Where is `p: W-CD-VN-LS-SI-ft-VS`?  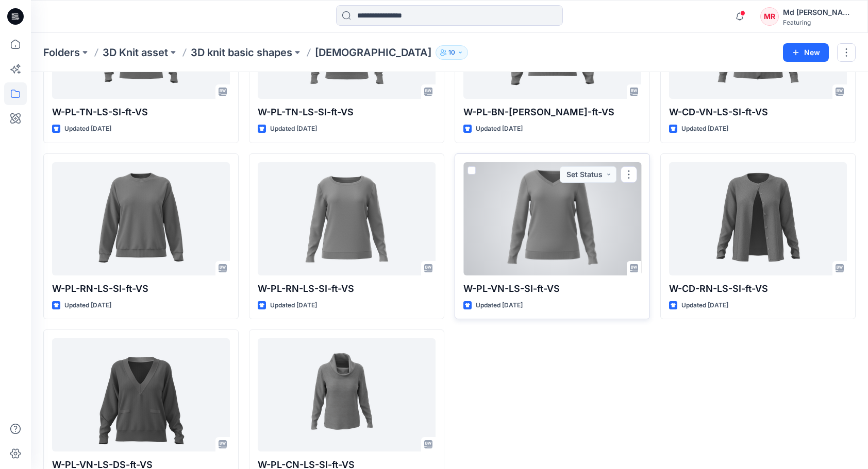 p: W-CD-VN-LS-SI-ft-VS is located at coordinates (758, 112).